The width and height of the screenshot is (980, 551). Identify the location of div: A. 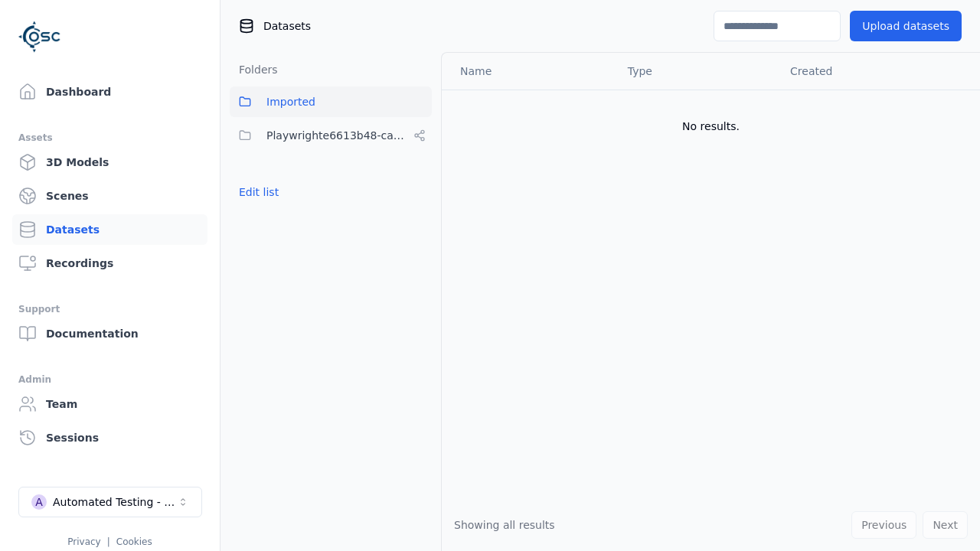
(39, 502).